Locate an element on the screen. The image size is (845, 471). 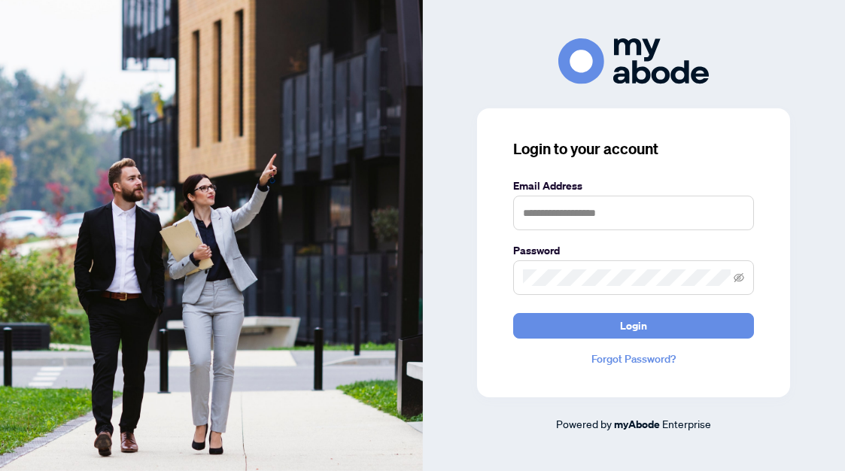
button: Login is located at coordinates (634, 326).